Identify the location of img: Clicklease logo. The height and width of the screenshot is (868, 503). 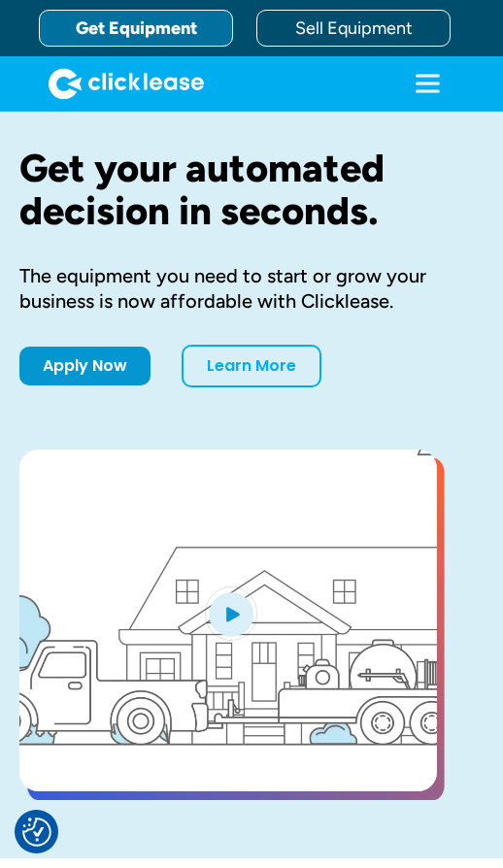
(126, 84).